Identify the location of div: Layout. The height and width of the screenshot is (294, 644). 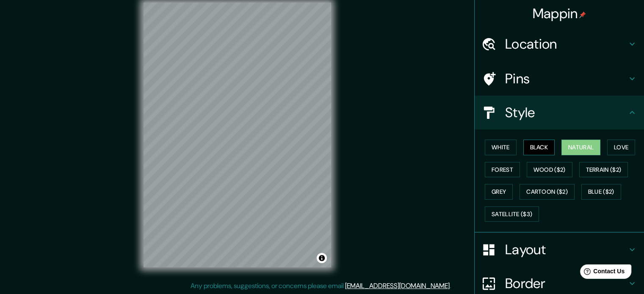
(559, 250).